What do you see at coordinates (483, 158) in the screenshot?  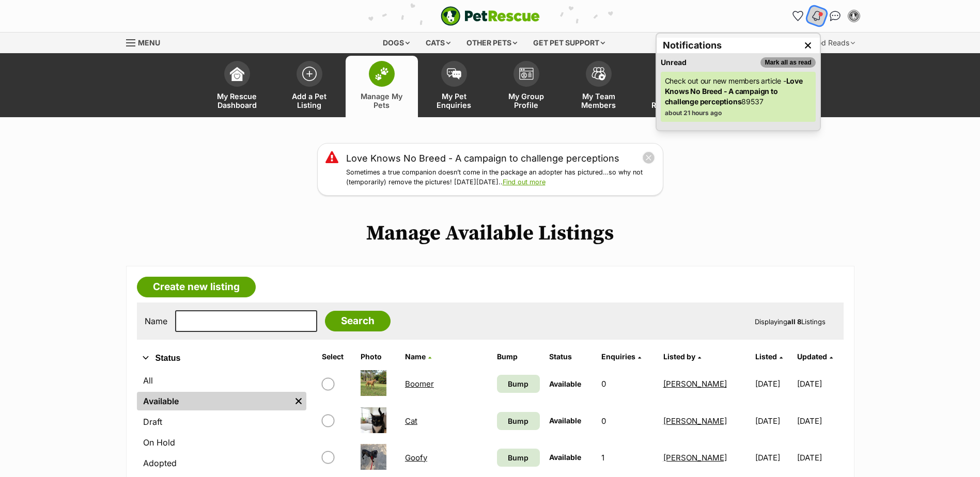 I see `a: Love Knows No Breed - A campaign to challenge perceptions` at bounding box center [483, 158].